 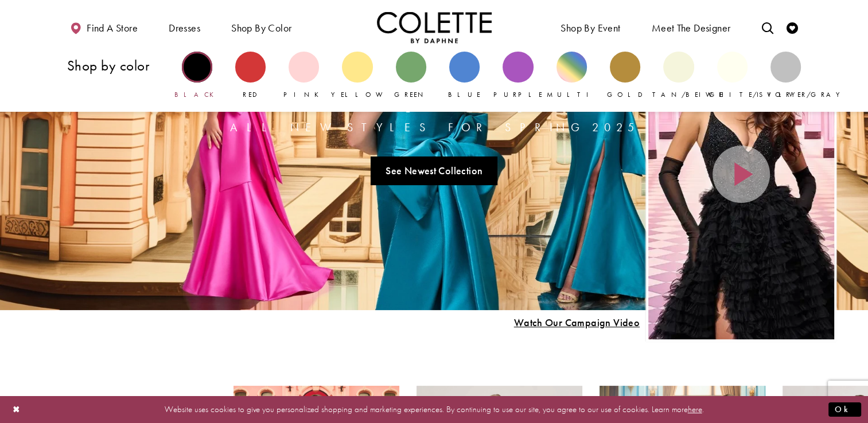 I want to click on a: Yellow, so click(x=357, y=75).